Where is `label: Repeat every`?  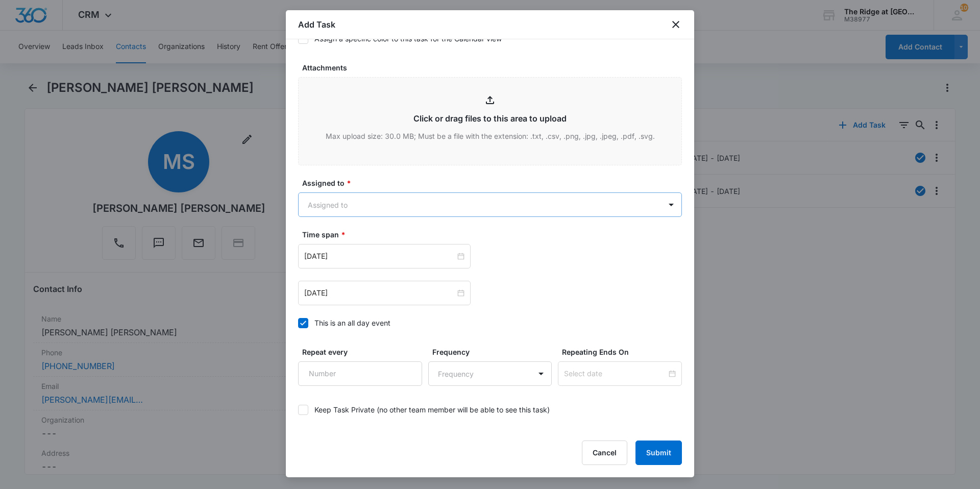 label: Repeat every is located at coordinates (364, 351).